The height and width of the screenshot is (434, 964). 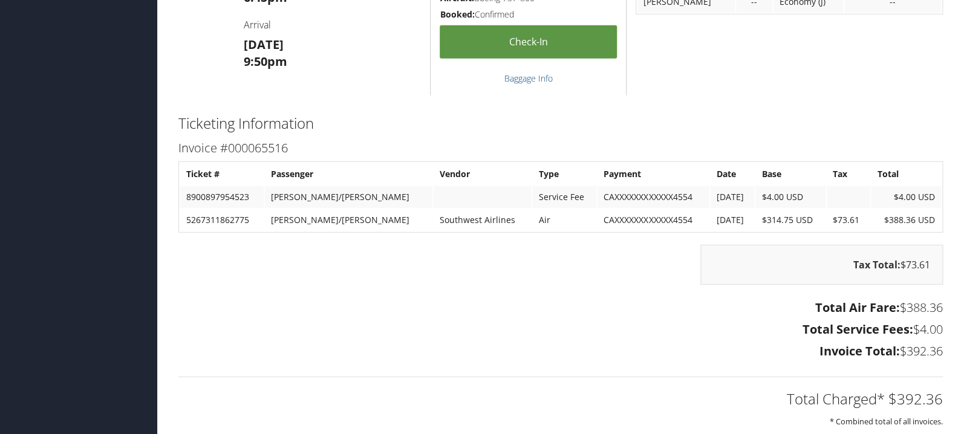 I want to click on td: Southwest Airlines, so click(x=482, y=220).